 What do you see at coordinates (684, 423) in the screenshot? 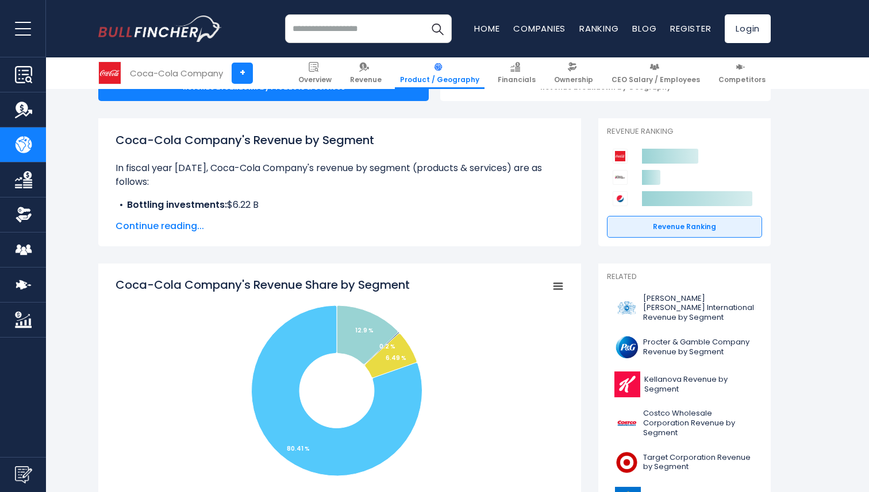
I see `a: Costco Wholesale Corporation Revenue by Segment` at bounding box center [684, 423].